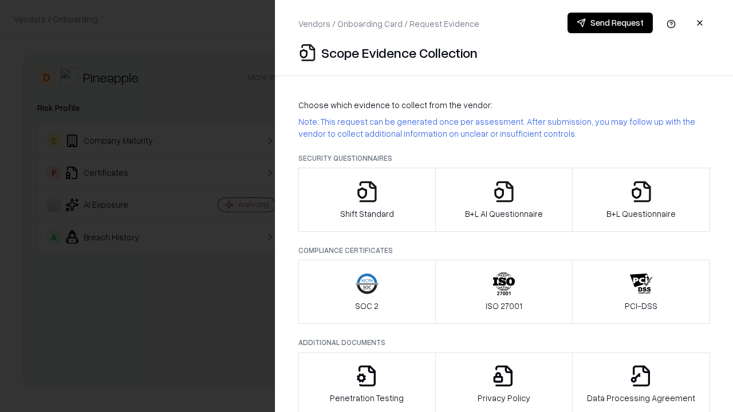 The height and width of the screenshot is (412, 733). I want to click on p: Security Questionnaires, so click(504, 158).